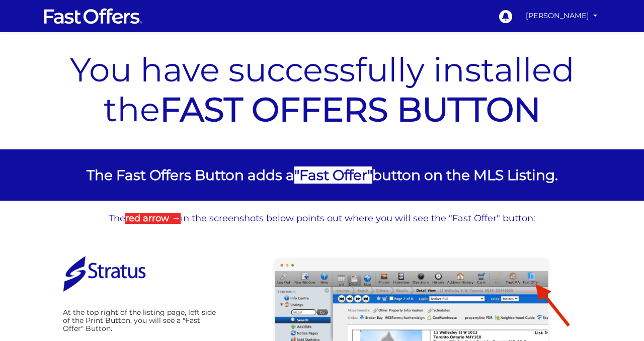 The height and width of the screenshot is (341, 644). What do you see at coordinates (140, 321) in the screenshot?
I see `p: At the top right of the listing page, left side of the Print Button, you will see a "Fast Offer" ...` at bounding box center [140, 321].